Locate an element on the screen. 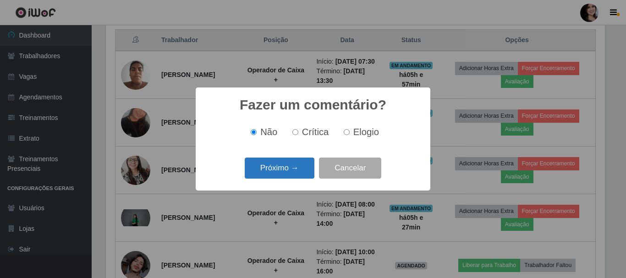 This screenshot has height=278, width=626. span: Crítica is located at coordinates (315, 132).